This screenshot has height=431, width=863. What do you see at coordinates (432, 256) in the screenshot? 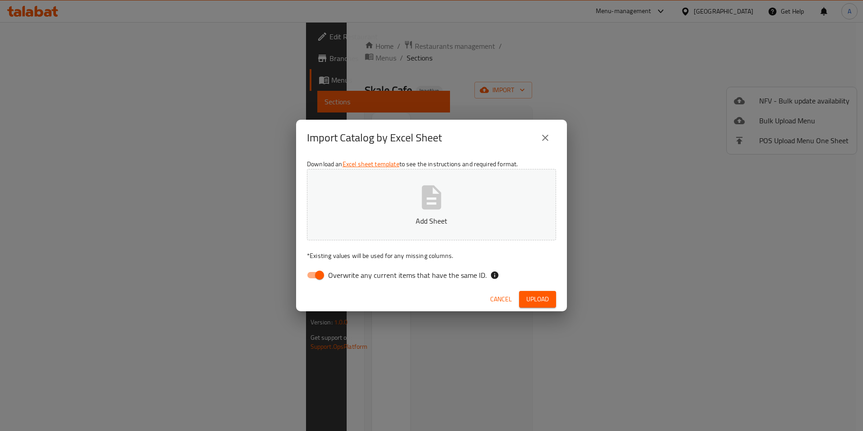
I see `p: Existing values will be used for any missing columns.` at bounding box center [432, 256].